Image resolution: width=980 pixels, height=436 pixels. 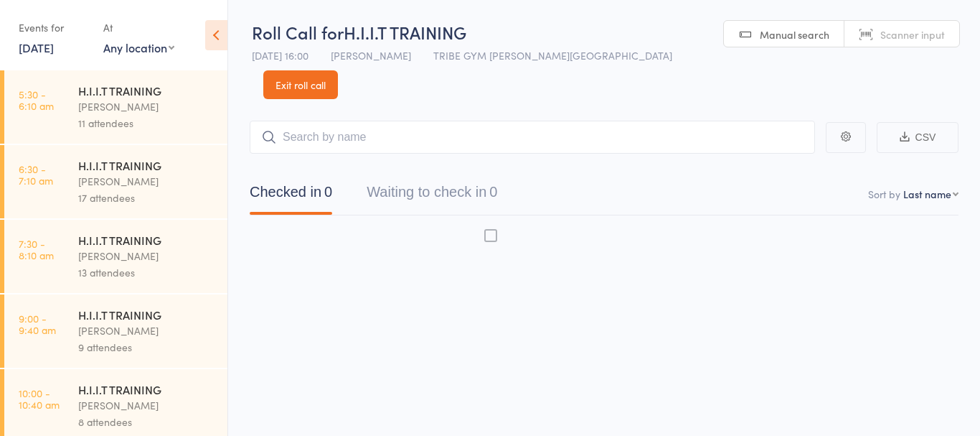 I want to click on button: Checked in0, so click(x=290, y=195).